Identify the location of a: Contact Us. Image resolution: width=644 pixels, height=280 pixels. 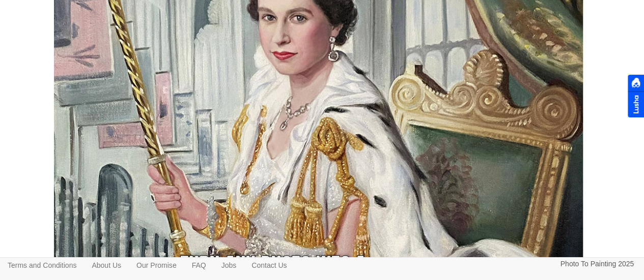
(269, 266).